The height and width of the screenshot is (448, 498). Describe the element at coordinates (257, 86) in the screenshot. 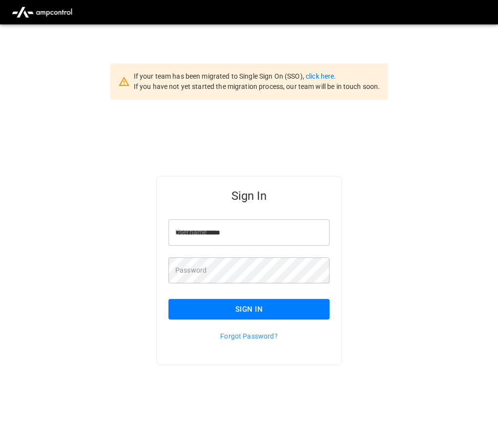

I see `span: If you have not yet started the migration process, our team will be in touch soon.` at that location.